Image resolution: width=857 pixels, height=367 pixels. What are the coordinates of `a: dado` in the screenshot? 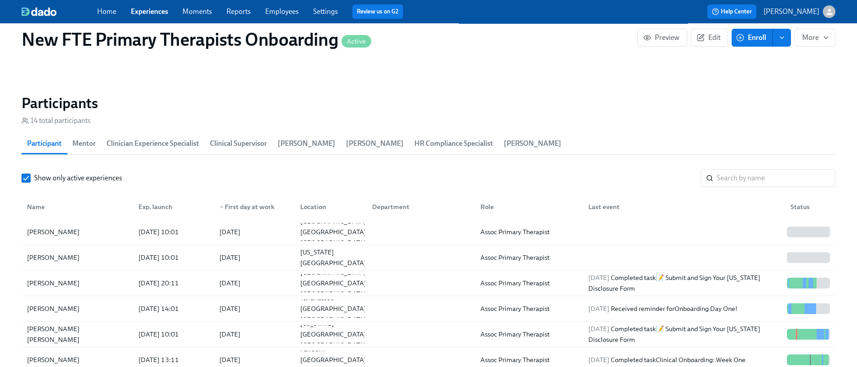 It's located at (59, 12).